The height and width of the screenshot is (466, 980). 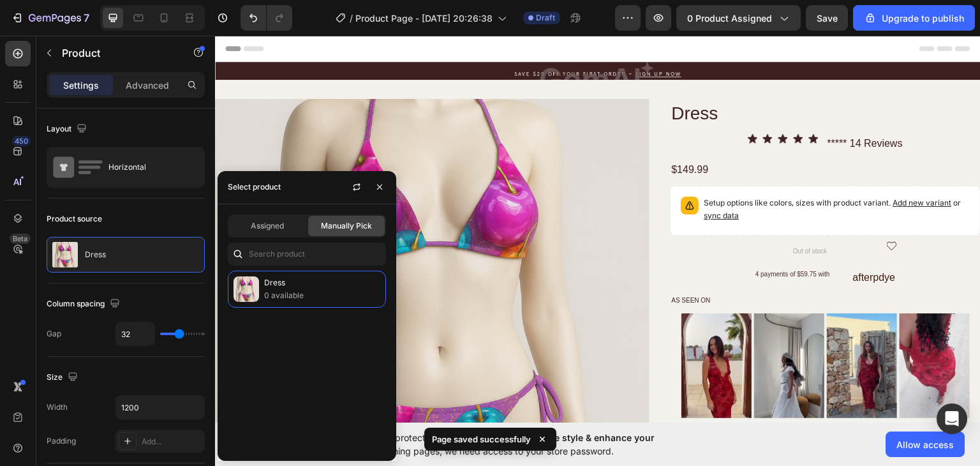 What do you see at coordinates (171, 441) in the screenshot?
I see `div: Add...` at bounding box center [171, 441].